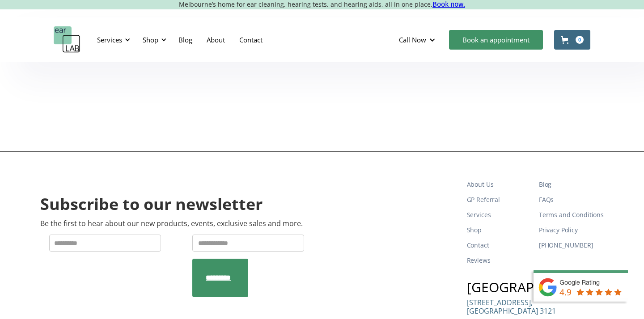 The width and height of the screenshot is (644, 319). Describe the element at coordinates (496, 40) in the screenshot. I see `a: Book an appointment` at that location.